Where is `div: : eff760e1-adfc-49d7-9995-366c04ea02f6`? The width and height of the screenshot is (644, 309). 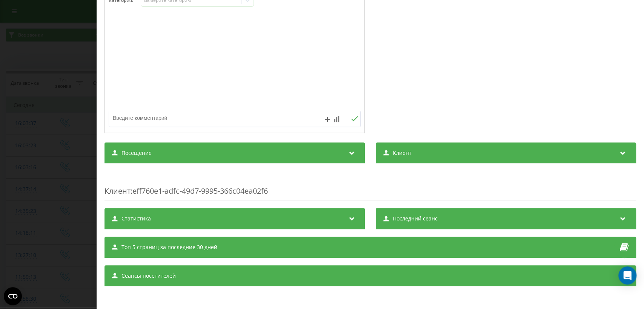 div: : eff760e1-adfc-49d7-9995-366c04ea02f6 is located at coordinates (370, 185).